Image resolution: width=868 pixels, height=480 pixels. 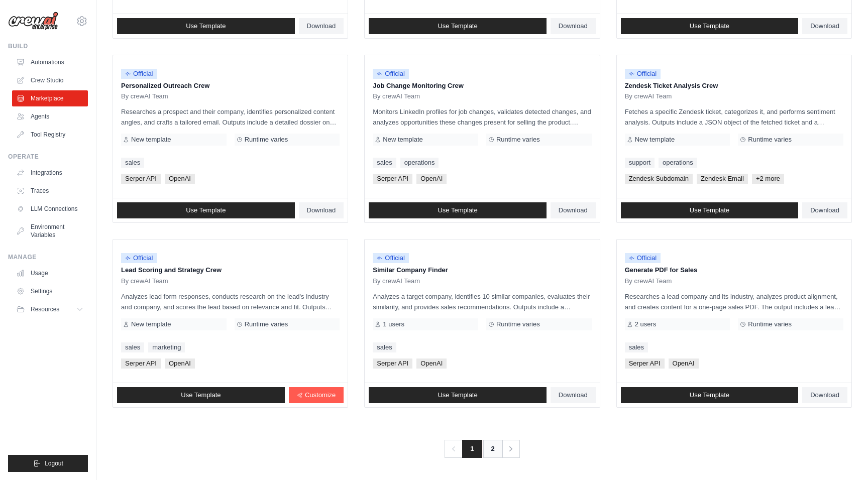 I want to click on a: Environment Variables, so click(x=50, y=231).